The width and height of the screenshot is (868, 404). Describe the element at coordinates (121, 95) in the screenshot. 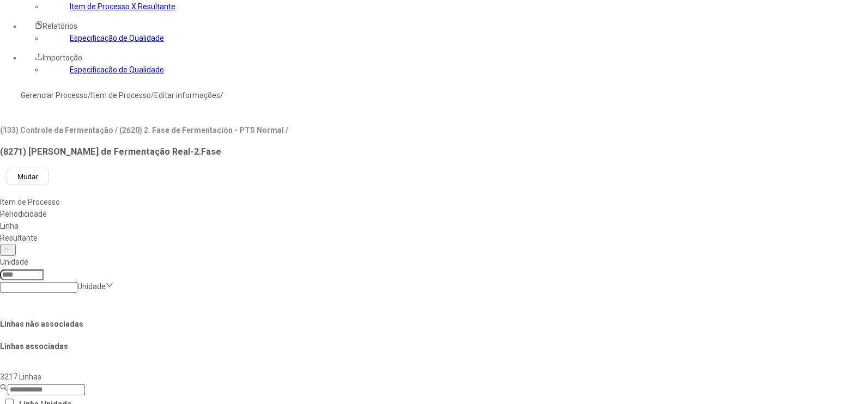

I see `a: Item de Processo` at that location.